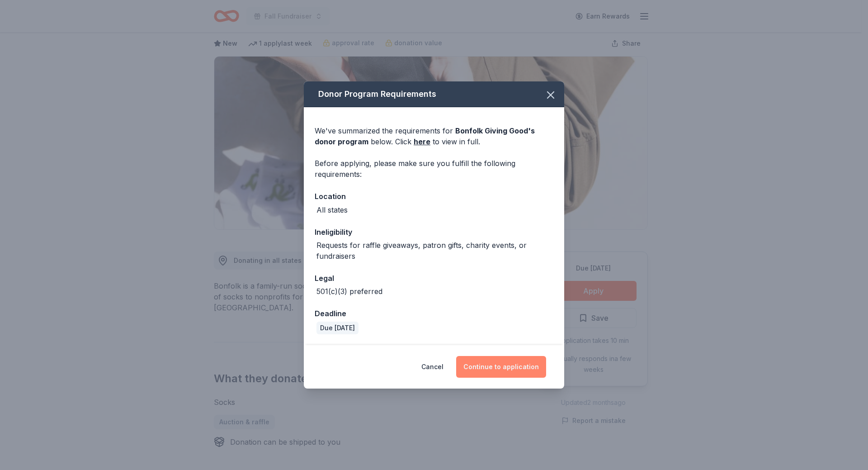 The image size is (868, 470). I want to click on div: We've summarized the requirements for below. Click to view in full., so click(434, 136).